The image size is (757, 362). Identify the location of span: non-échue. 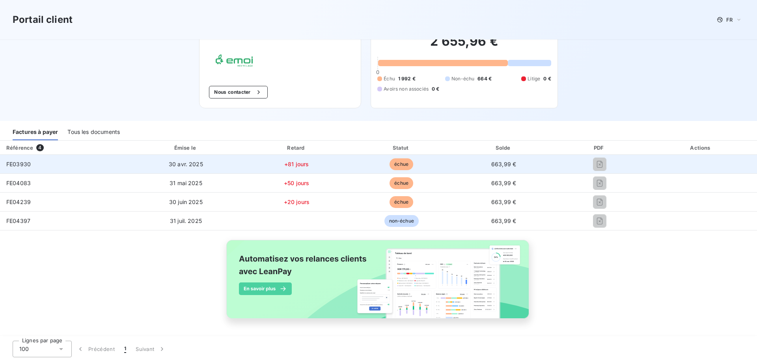
(402, 221).